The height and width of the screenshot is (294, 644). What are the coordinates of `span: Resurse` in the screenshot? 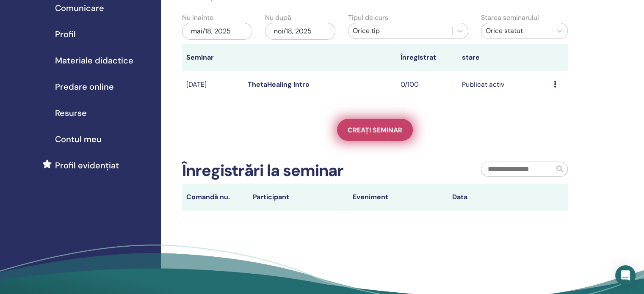 It's located at (71, 113).